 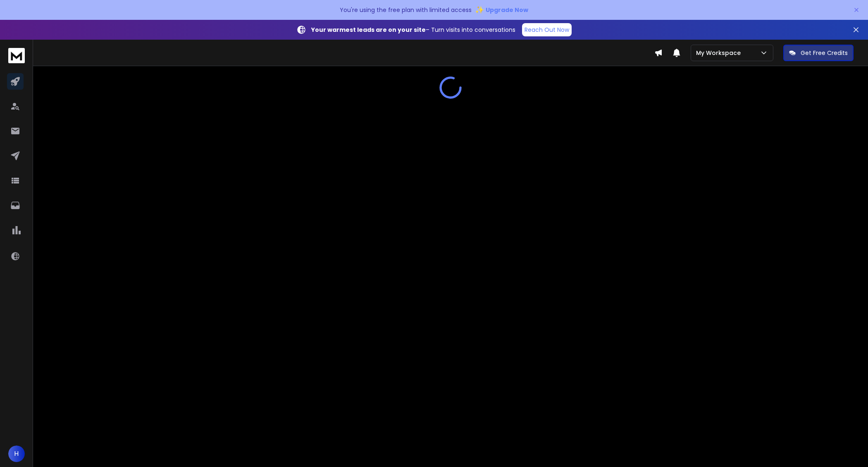 What do you see at coordinates (368, 30) in the screenshot?
I see `strong: Your warmest leads are on your site` at bounding box center [368, 30].